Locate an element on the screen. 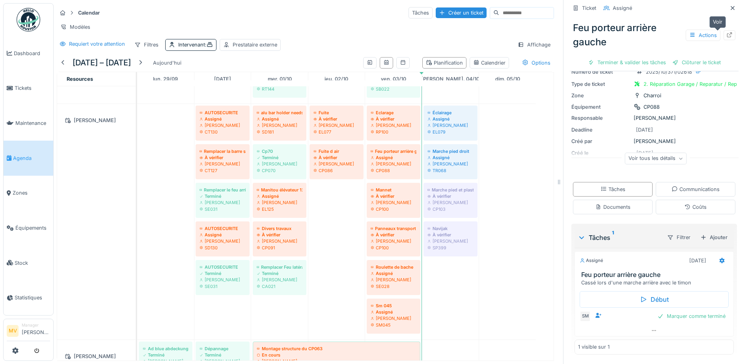  a: Dashboard is located at coordinates (28, 53).